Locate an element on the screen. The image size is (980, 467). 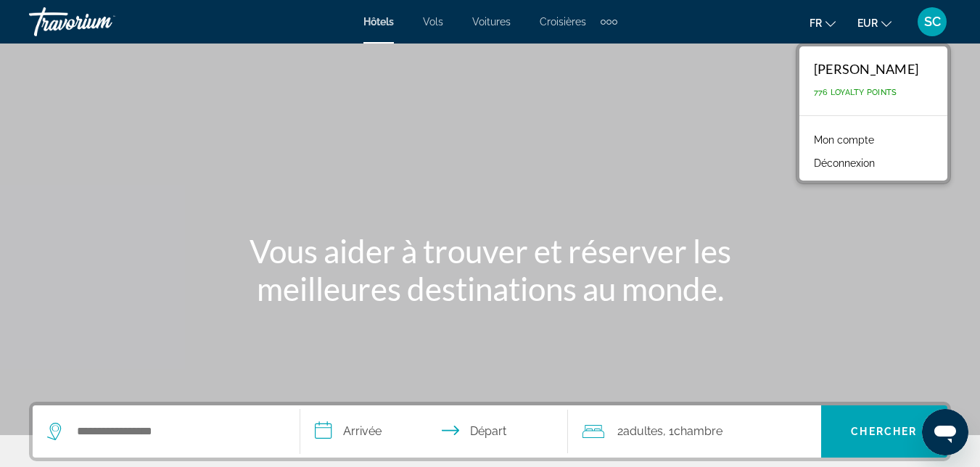
a: Croisières is located at coordinates (563, 22).